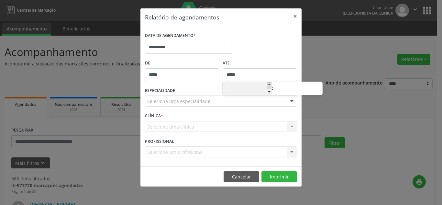 Image resolution: width=442 pixels, height=205 pixels. What do you see at coordinates (241, 177) in the screenshot?
I see `button: Cancelar` at bounding box center [241, 177].